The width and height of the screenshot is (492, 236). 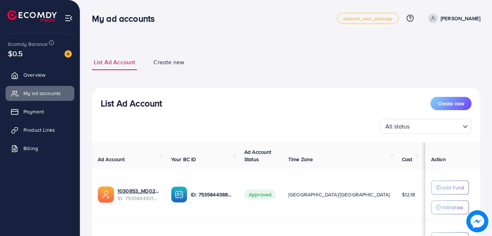 I want to click on img: ic-ads-acc.e4c84228.svg, so click(x=106, y=194).